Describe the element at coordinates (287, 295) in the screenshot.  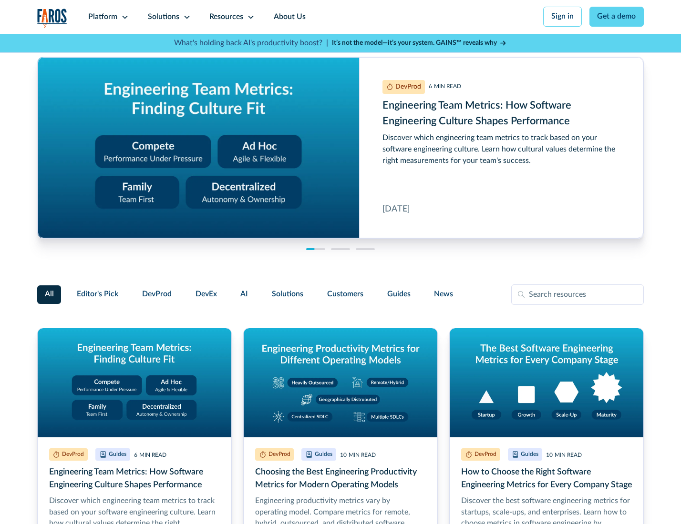
I see `span: Solutions` at that location.